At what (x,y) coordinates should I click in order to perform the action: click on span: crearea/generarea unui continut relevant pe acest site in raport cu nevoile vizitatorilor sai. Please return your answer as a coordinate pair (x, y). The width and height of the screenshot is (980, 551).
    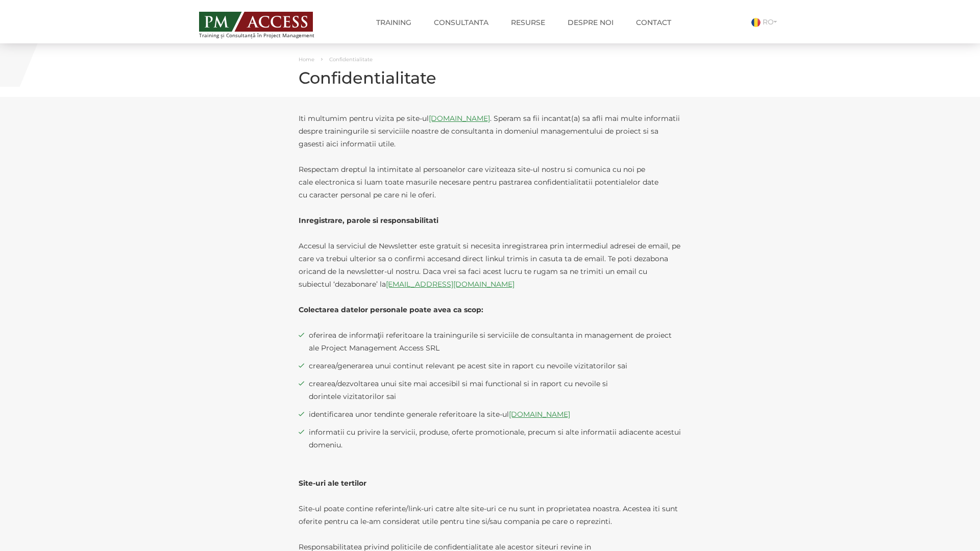
    Looking at the image, I should click on (495, 365).